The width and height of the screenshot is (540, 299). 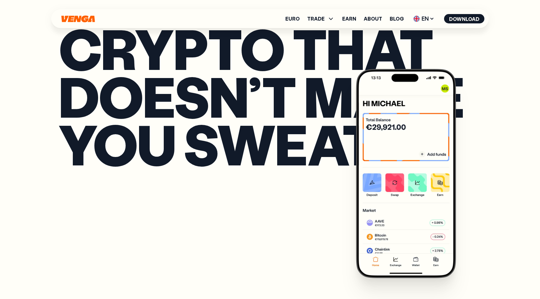 I want to click on a: About, so click(x=373, y=19).